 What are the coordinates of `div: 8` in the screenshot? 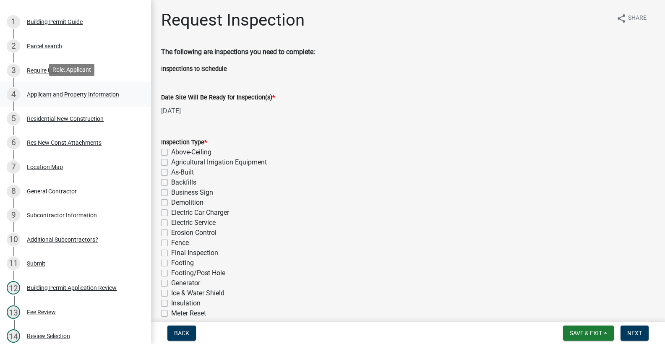 It's located at (13, 191).